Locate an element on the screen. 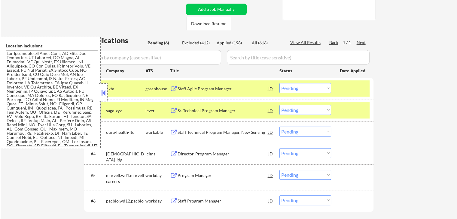 This screenshot has width=457, height=219. div: #6 is located at coordinates (96, 201).